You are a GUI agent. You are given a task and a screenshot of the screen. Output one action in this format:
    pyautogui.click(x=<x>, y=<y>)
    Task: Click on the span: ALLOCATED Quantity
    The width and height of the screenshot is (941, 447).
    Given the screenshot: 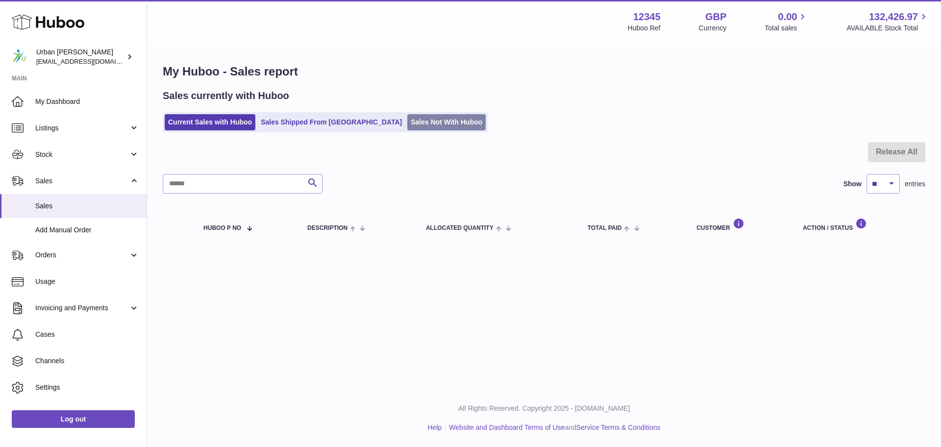 What is the action you would take?
    pyautogui.click(x=460, y=228)
    